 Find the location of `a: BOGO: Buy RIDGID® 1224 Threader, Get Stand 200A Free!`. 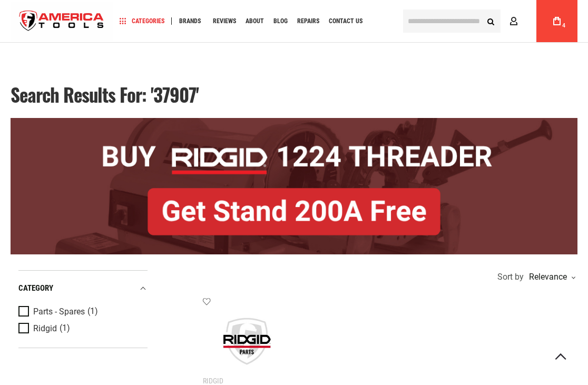

a: BOGO: Buy RIDGID® 1224 Threader, Get Stand 200A Free! is located at coordinates (294, 122).